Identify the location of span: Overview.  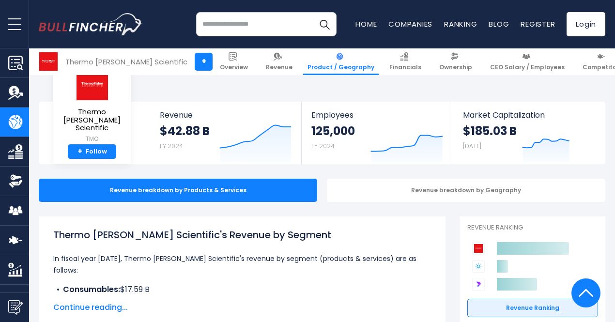
(234, 67).